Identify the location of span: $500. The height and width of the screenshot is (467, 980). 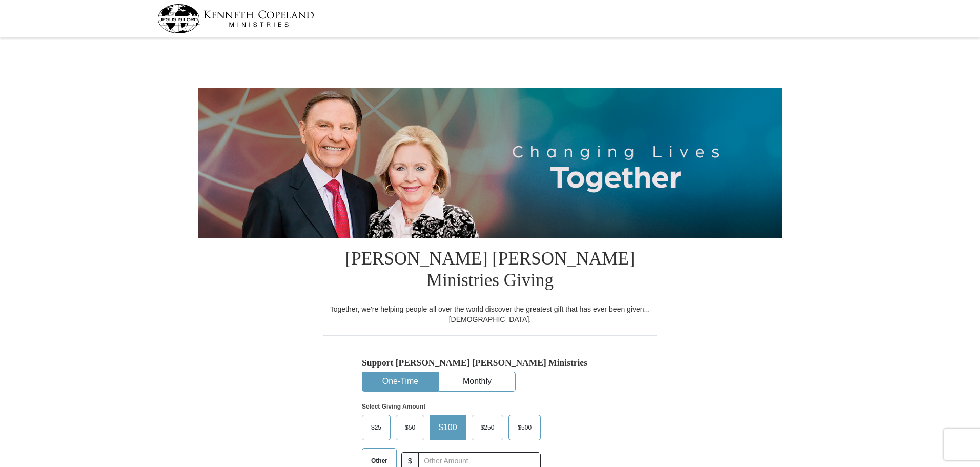
(524, 427).